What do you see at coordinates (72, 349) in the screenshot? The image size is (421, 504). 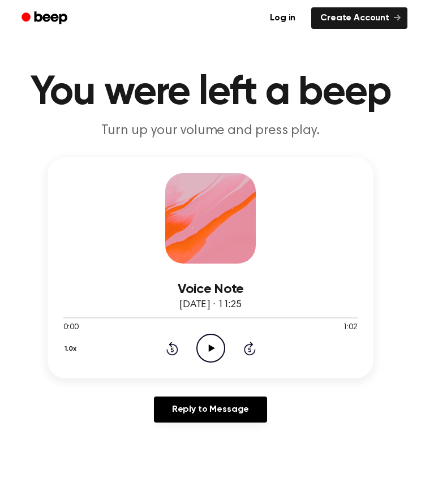 I see `button: 1.0x` at bounding box center [72, 349].